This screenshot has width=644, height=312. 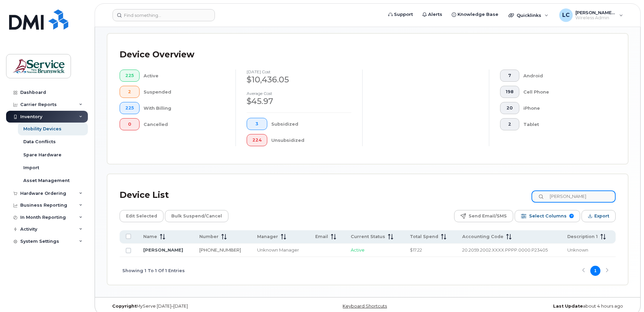 What do you see at coordinates (510, 92) in the screenshot?
I see `button: 198` at bounding box center [510, 92].